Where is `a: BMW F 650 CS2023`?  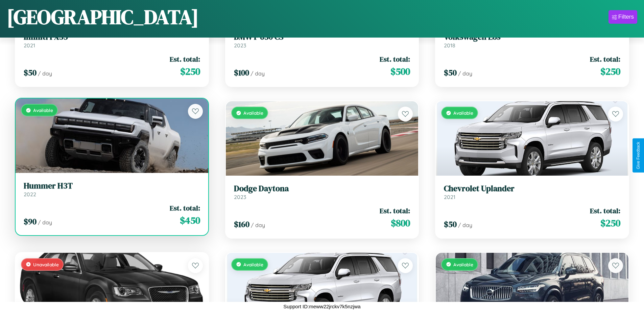
a: BMW F 650 CS2023 is located at coordinates (322, 40).